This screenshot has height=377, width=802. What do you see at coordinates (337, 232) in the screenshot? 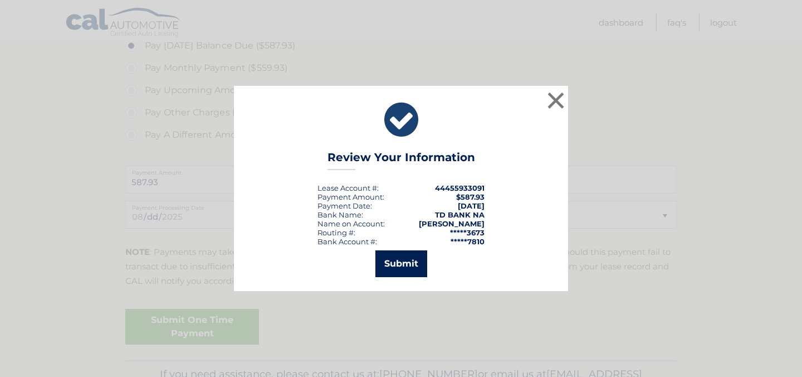
I see `div: Routing #:` at bounding box center [337, 232].